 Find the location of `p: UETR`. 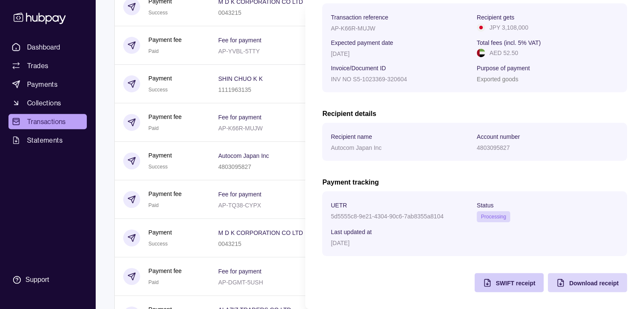

p: UETR is located at coordinates (339, 205).